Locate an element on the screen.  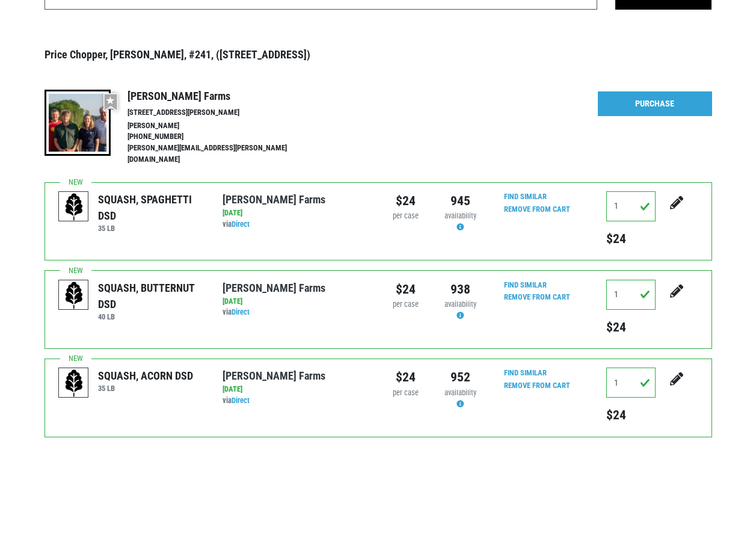
img: thumbnail-8a08f3346781c529aa742b86dead986c.jpg is located at coordinates (77, 122).